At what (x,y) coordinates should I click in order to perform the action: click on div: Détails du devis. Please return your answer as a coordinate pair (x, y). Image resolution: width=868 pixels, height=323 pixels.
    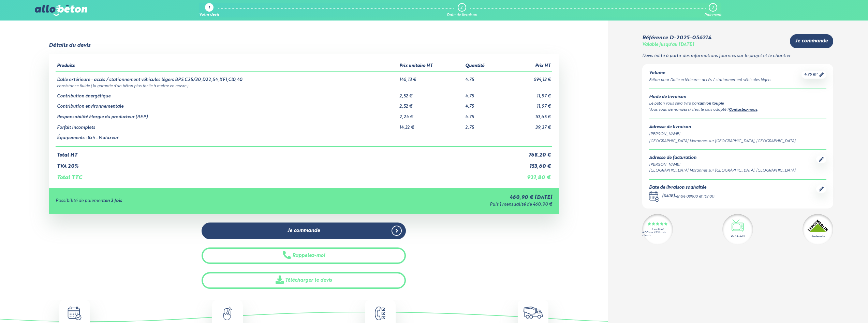
    Looking at the image, I should click on (70, 46).